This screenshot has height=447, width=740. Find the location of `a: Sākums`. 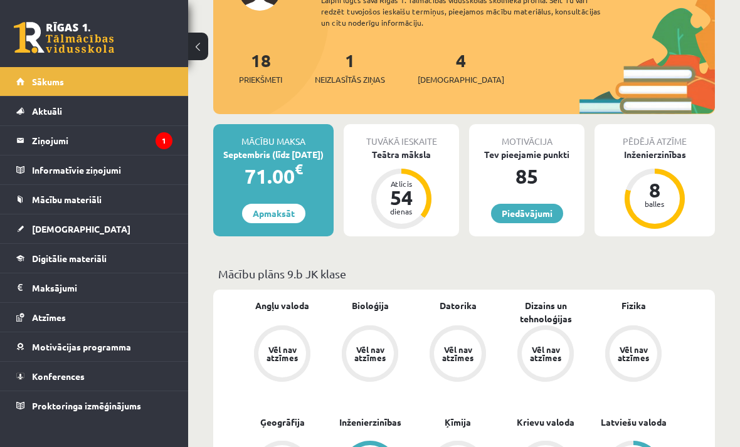

a: Sākums is located at coordinates (94, 82).